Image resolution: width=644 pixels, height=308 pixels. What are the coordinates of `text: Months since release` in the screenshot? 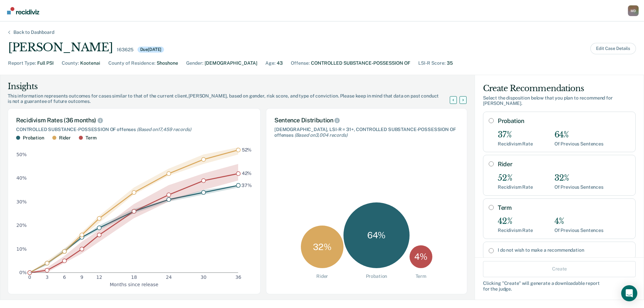 It's located at (134, 284).